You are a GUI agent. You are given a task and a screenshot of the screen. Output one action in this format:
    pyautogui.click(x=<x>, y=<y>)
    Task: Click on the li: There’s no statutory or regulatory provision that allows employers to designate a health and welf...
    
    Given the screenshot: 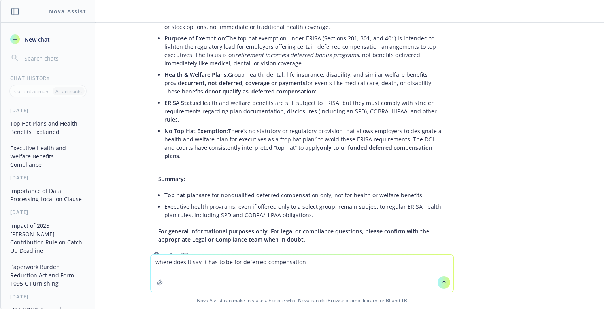 What is the action you would take?
    pyautogui.click(x=305, y=143)
    